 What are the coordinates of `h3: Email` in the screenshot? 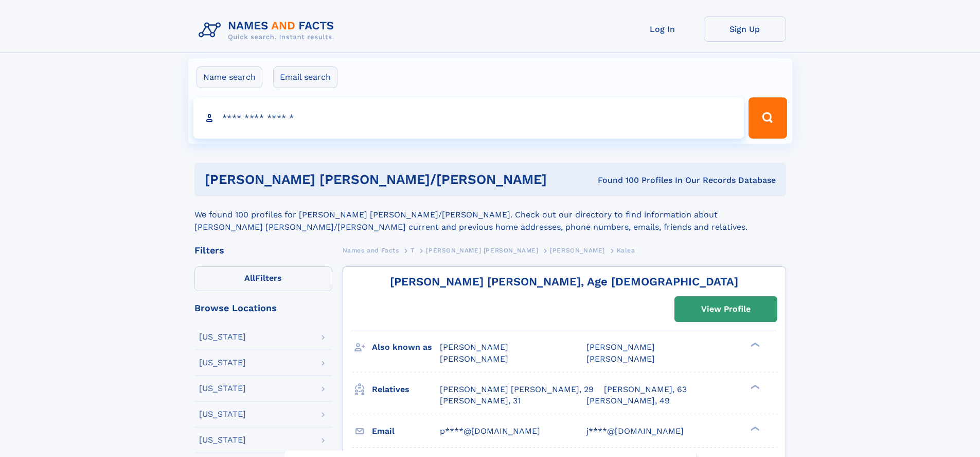 It's located at (406, 431).